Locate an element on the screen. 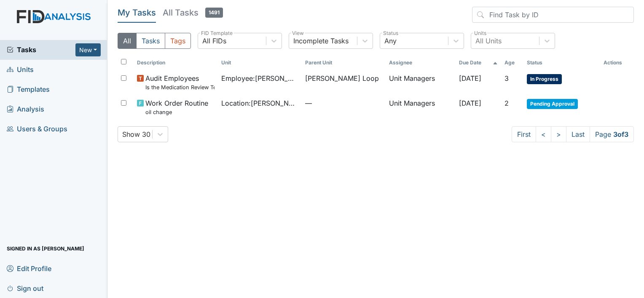 The width and height of the screenshot is (644, 298). div: All Units is located at coordinates (488, 41).